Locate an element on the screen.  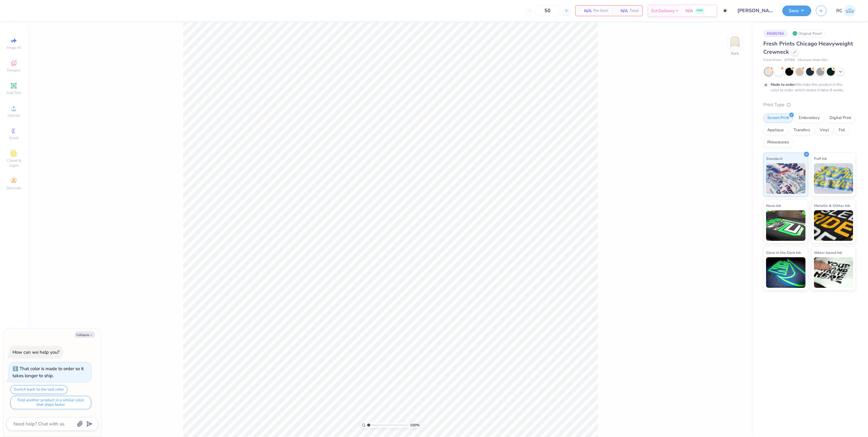
div: Digital Print is located at coordinates (840, 118).